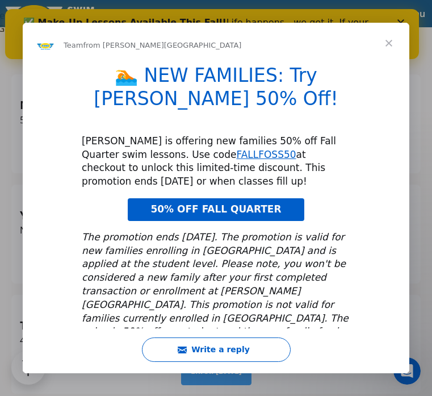 The image size is (432, 396). What do you see at coordinates (398, 14) in the screenshot?
I see `div: Close` at bounding box center [398, 14].